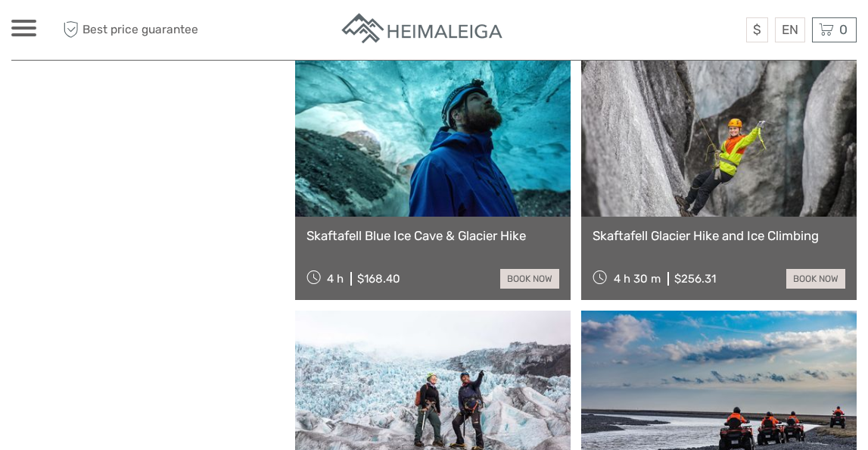  I want to click on img: Apartments in Reykjavik, so click(423, 30).